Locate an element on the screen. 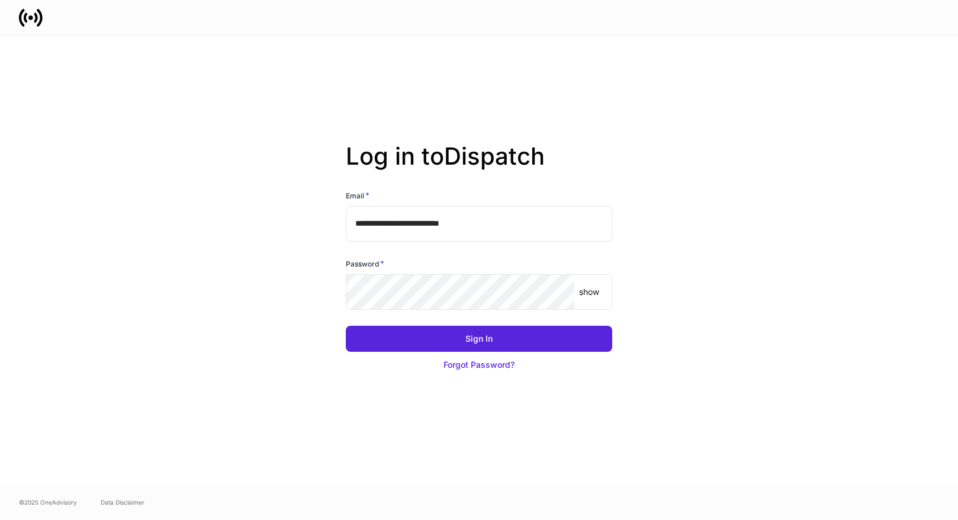 The width and height of the screenshot is (958, 520). h6: Password is located at coordinates (365, 263).